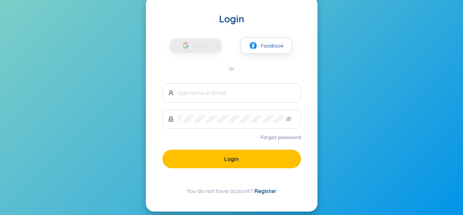 The width and height of the screenshot is (463, 215). Describe the element at coordinates (236, 93) in the screenshot. I see `input: Username or Email` at that location.